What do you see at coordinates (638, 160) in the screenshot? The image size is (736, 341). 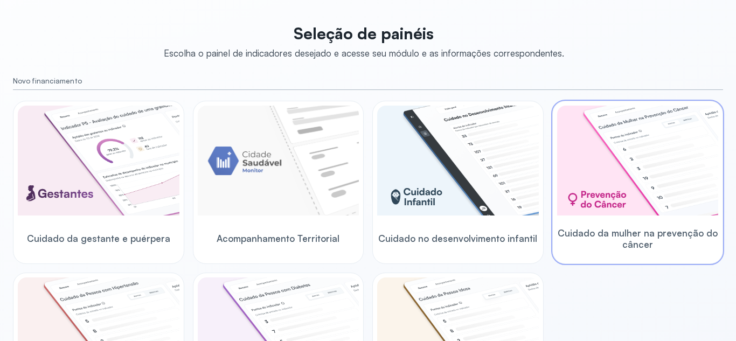 I see `img: woman-cancer-prevention-care.png` at bounding box center [638, 160].